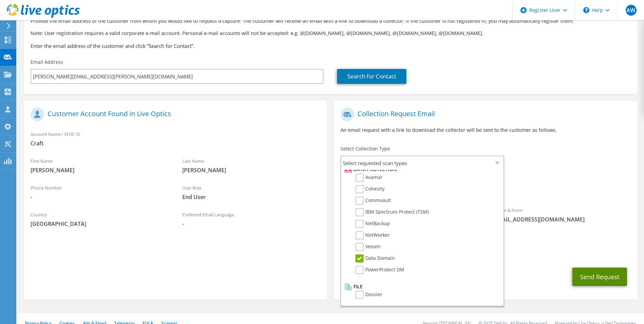  Describe the element at coordinates (100, 165) in the screenshot. I see `div: First Name` at that location.